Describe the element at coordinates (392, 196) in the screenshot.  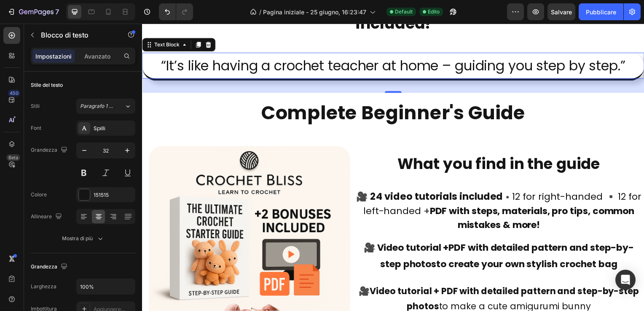
I see `strong: PDF with steps, materials, pro tips, common mistakes & more!` at that location.